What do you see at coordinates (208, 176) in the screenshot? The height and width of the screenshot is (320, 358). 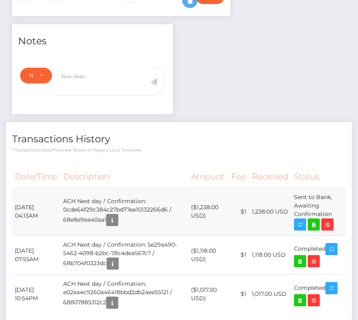 I see `th: Amount` at bounding box center [208, 176].